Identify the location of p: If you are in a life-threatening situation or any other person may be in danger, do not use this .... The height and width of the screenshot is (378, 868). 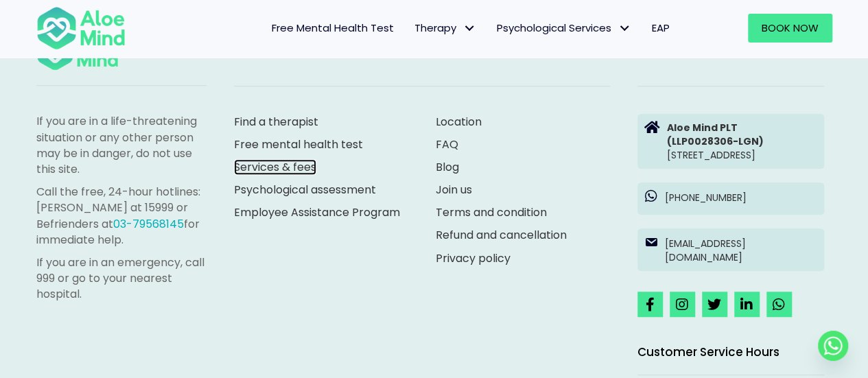
(121, 145).